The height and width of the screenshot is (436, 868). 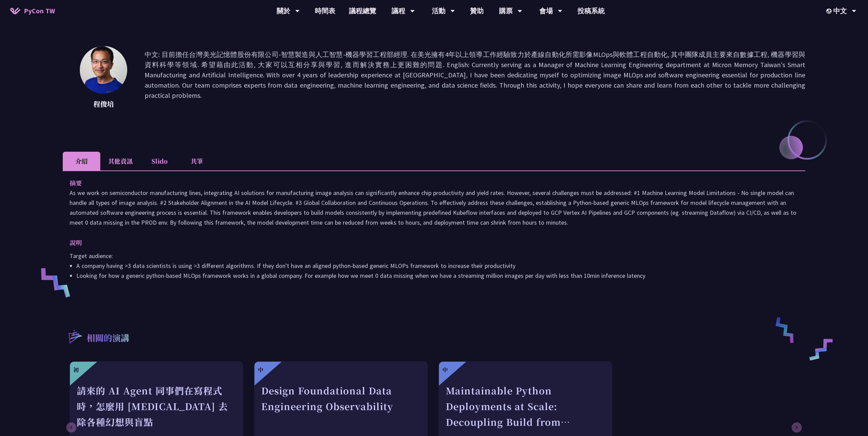 What do you see at coordinates (75, 336) in the screenshot?
I see `img: r3.8d01567.svg` at bounding box center [75, 336].